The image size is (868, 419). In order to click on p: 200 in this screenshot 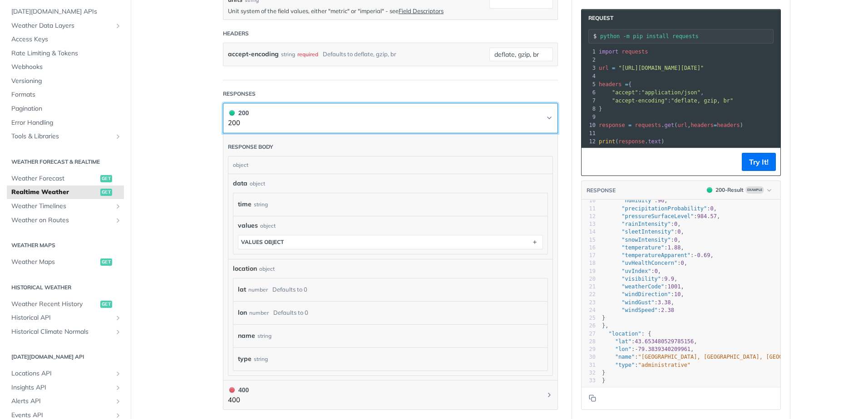, I will do `click(238, 123)`.